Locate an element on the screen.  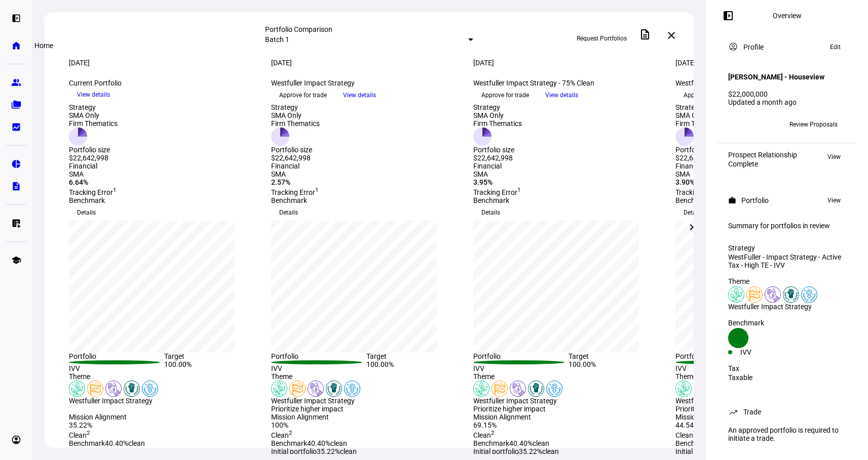
eth-mat-symbol: left_panel_open is located at coordinates (16, 19).